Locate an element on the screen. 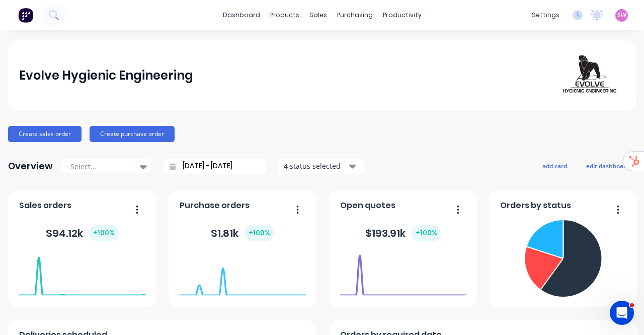 Image resolution: width=644 pixels, height=335 pixels. div: products is located at coordinates (285, 15).